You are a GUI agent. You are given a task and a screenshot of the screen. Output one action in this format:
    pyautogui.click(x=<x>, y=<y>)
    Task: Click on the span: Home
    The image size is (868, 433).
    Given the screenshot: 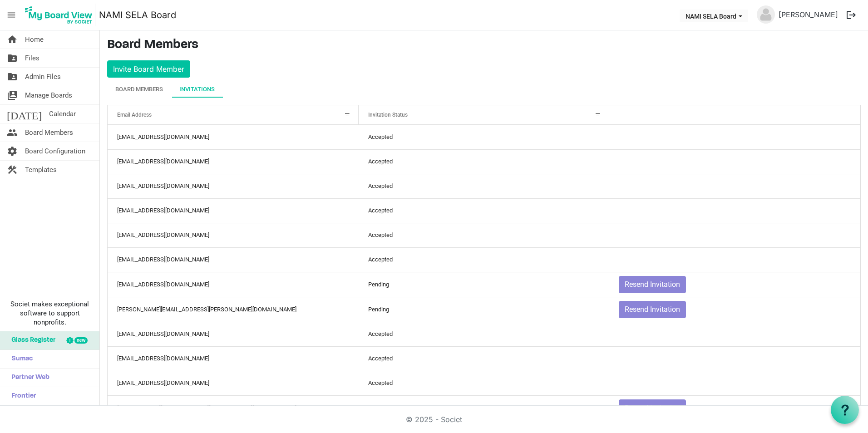 What is the action you would take?
    pyautogui.click(x=34, y=39)
    